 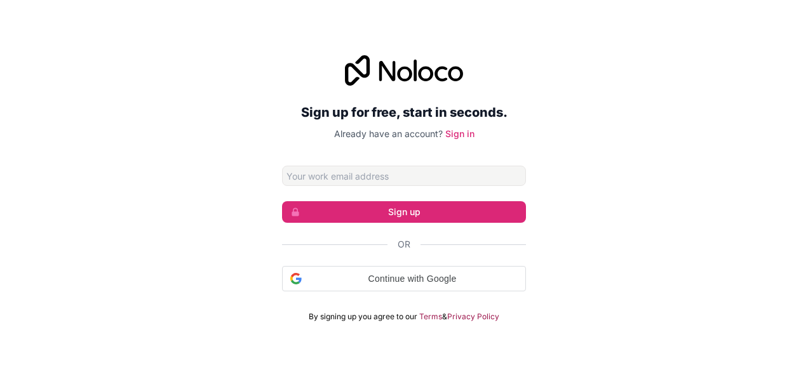 What do you see at coordinates (363, 317) in the screenshot?
I see `span: By signing up you agree to our` at bounding box center [363, 317].